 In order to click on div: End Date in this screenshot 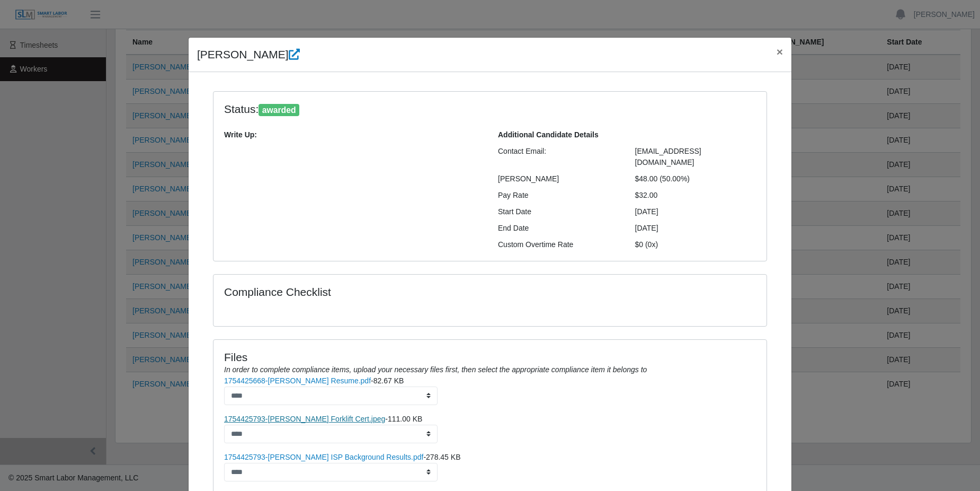, I will do `click(558, 228)`.